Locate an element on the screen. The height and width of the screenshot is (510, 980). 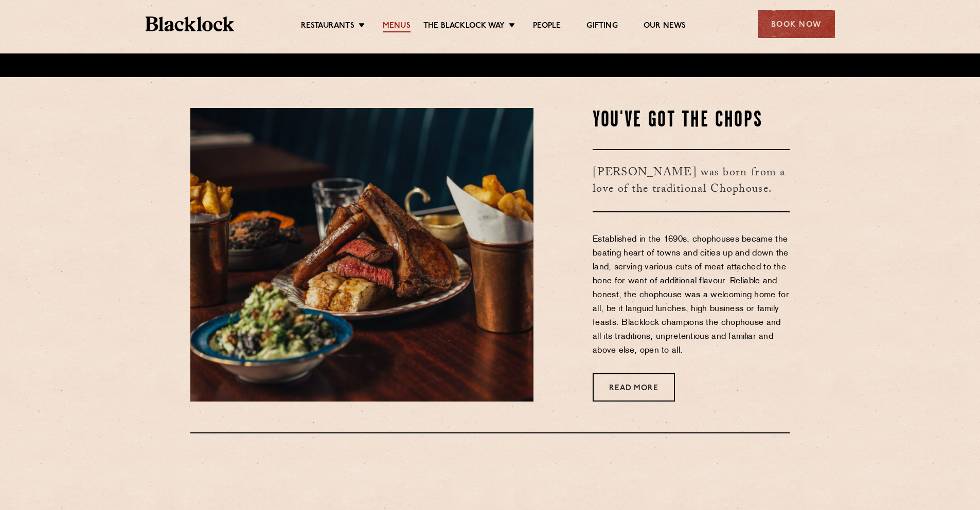
a: Restaurants is located at coordinates (327, 27).